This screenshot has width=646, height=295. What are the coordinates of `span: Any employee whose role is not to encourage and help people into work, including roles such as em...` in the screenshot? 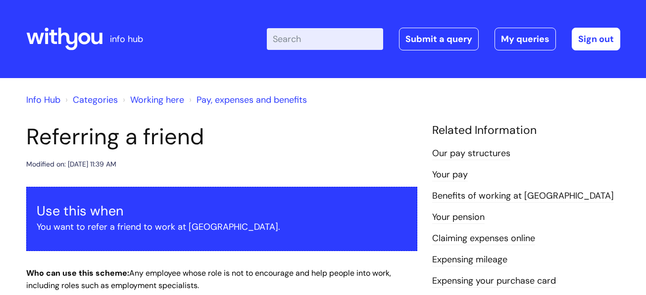 It's located at (208, 280).